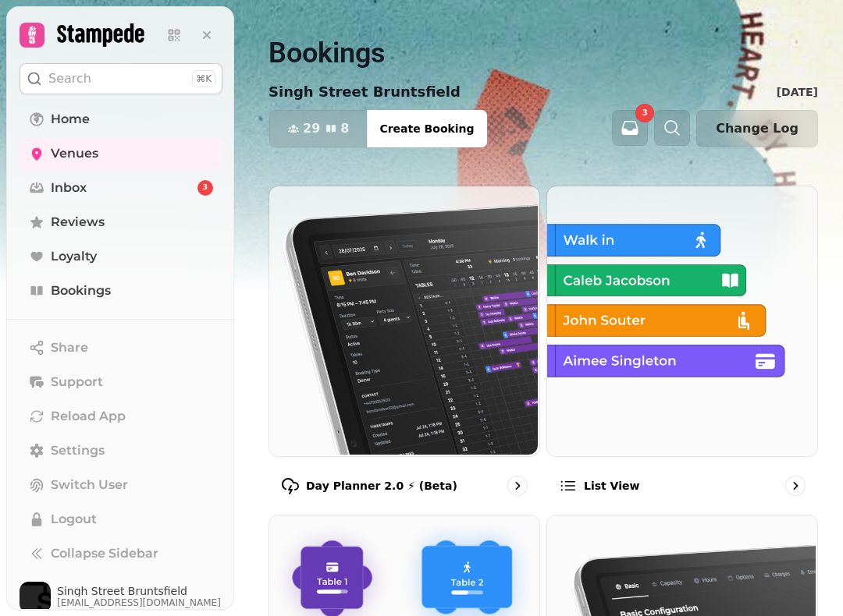  I want to click on a: Venues, so click(121, 154).